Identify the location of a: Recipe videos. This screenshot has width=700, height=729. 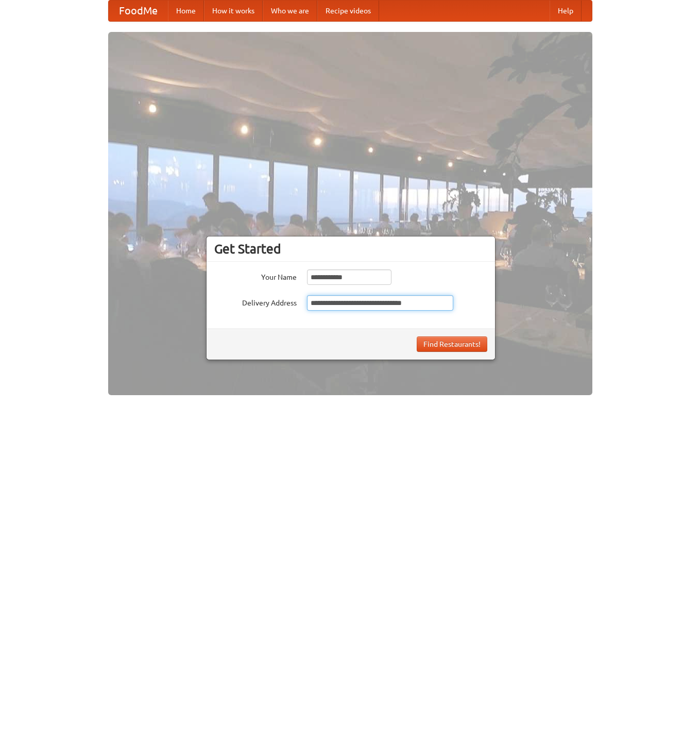
(348, 11).